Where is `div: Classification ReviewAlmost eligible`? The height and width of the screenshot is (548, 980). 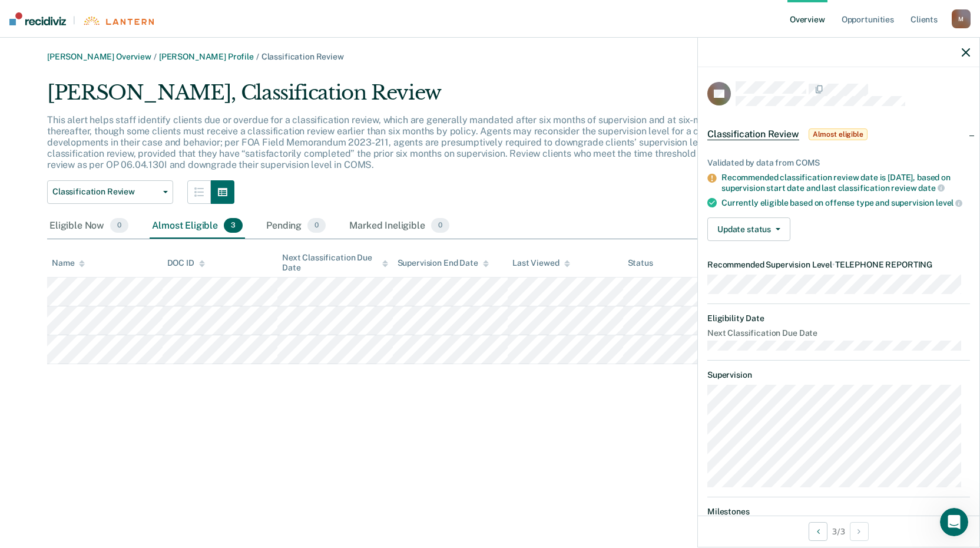
div: Classification ReviewAlmost eligible is located at coordinates (838, 134).